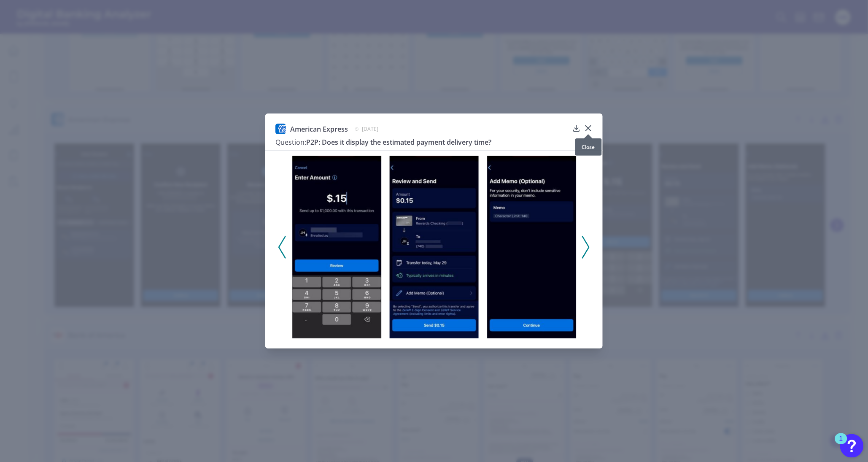 Image resolution: width=868 pixels, height=462 pixels. What do you see at coordinates (290, 143) in the screenshot?
I see `span: Question:` at bounding box center [290, 143].